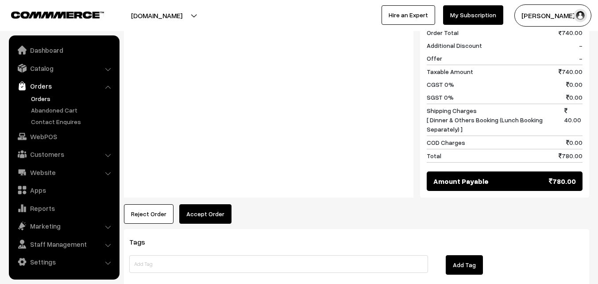 This screenshot has height=284, width=598. What do you see at coordinates (64, 50) in the screenshot?
I see `a: Dashboard` at bounding box center [64, 50].